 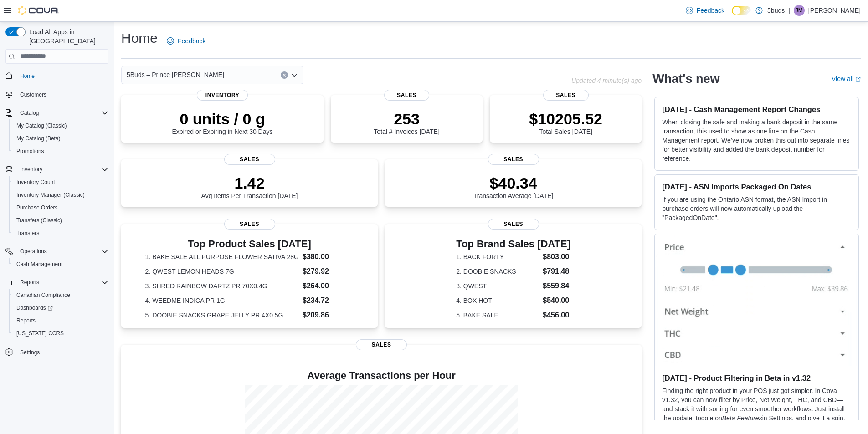 I want to click on span: Washington CCRS, so click(x=61, y=334).